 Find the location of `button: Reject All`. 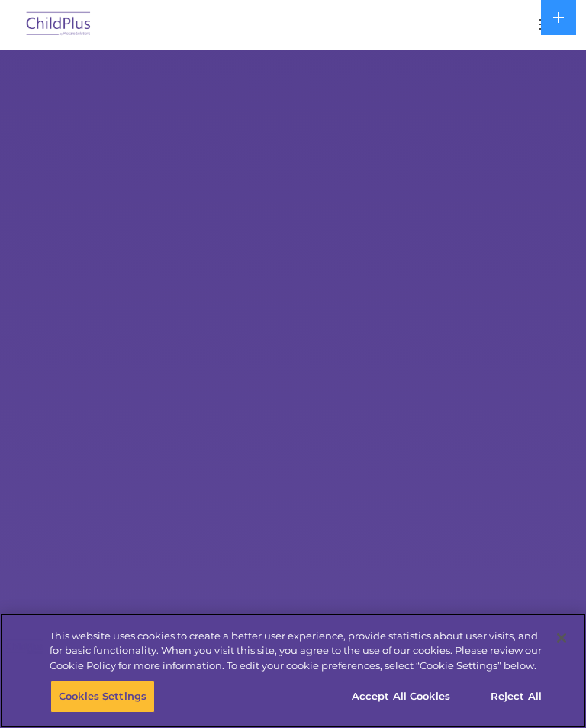

button: Reject All is located at coordinates (516, 697).